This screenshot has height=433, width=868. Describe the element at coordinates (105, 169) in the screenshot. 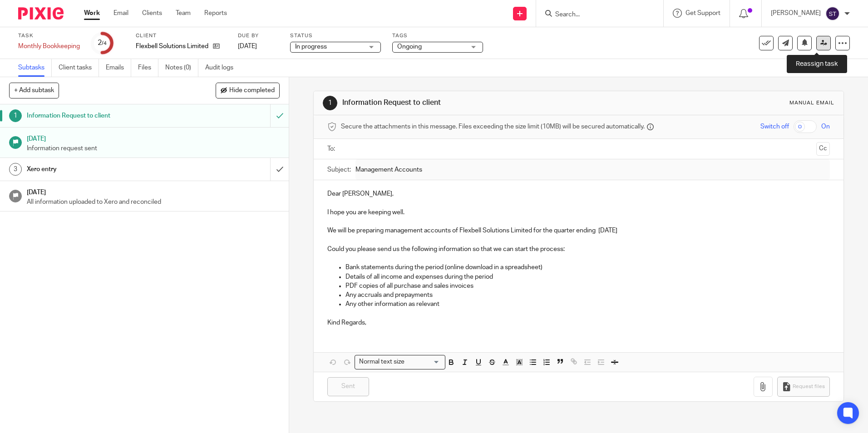

I see `h1: Xero entry` at that location.